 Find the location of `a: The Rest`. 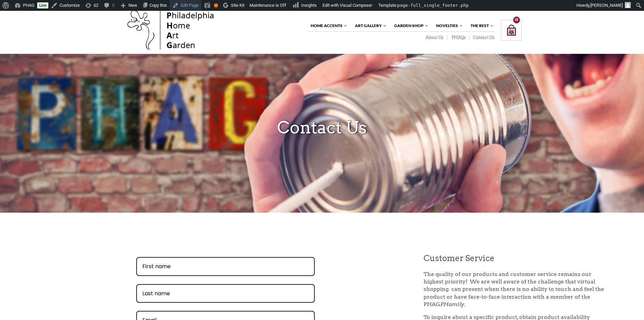

a: The Rest is located at coordinates (480, 26).